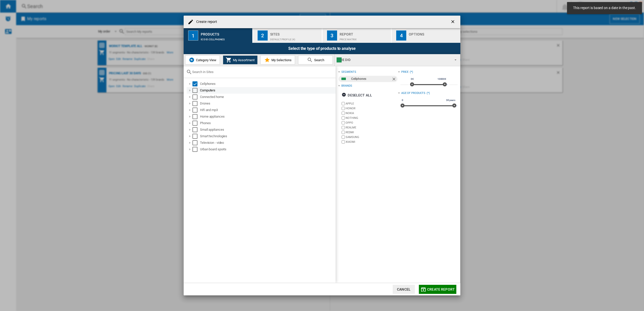  Describe the element at coordinates (267, 97) in the screenshot. I see `div: Connected home` at that location.